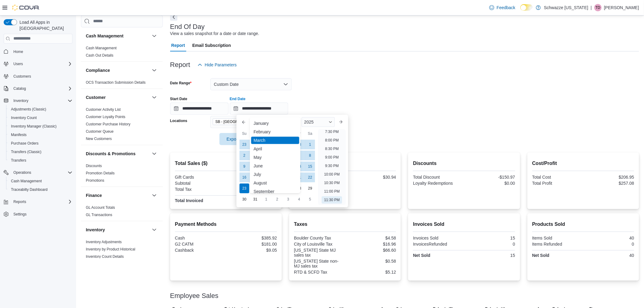  I want to click on span: Transfers (Classic), so click(26, 152).